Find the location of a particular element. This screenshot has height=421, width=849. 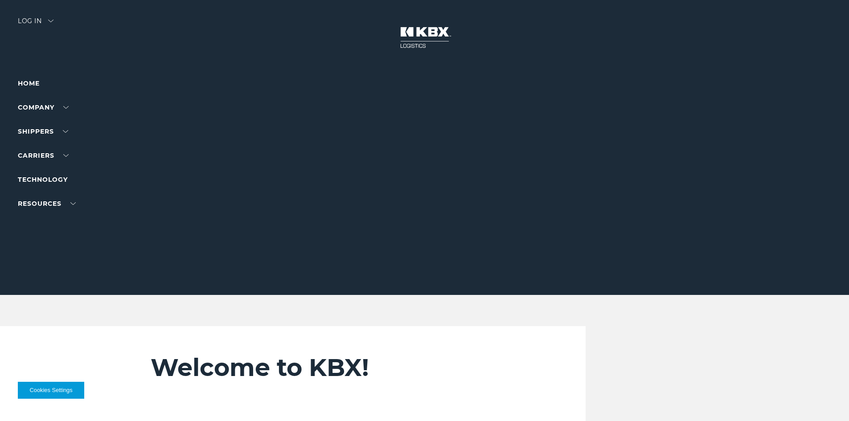

h2: Welcome to KBX! is located at coordinates (341, 368).